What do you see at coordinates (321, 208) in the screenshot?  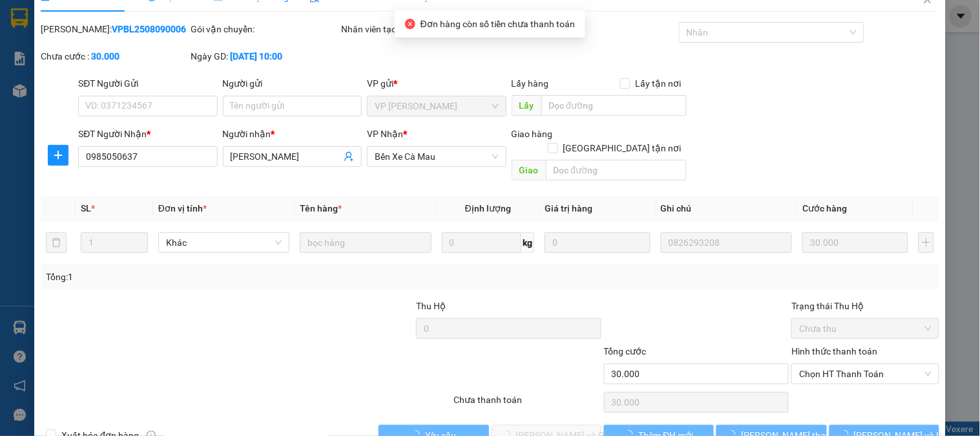 I see `span: Tên hàng` at bounding box center [321, 208].